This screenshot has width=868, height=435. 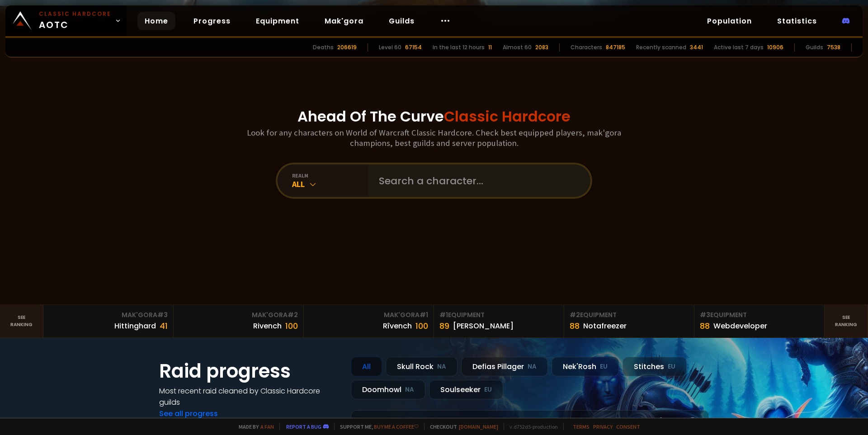 What do you see at coordinates (330, 176) in the screenshot?
I see `div: realm` at bounding box center [330, 176].